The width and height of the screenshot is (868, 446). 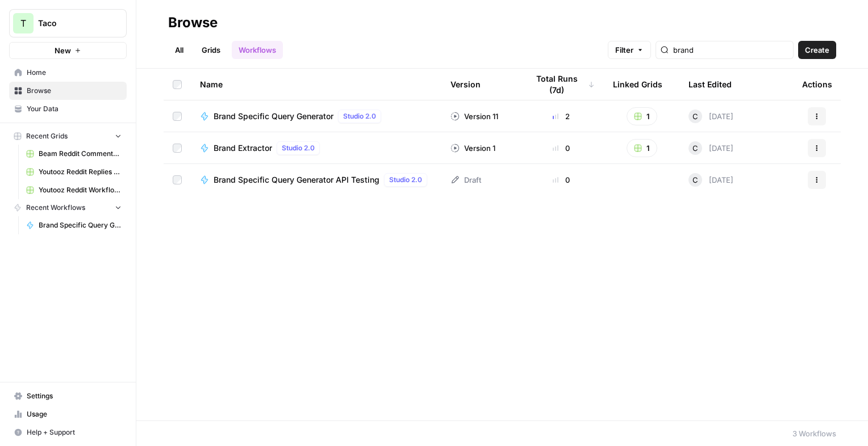 What do you see at coordinates (465, 180) in the screenshot?
I see `div: Draft` at bounding box center [465, 180].